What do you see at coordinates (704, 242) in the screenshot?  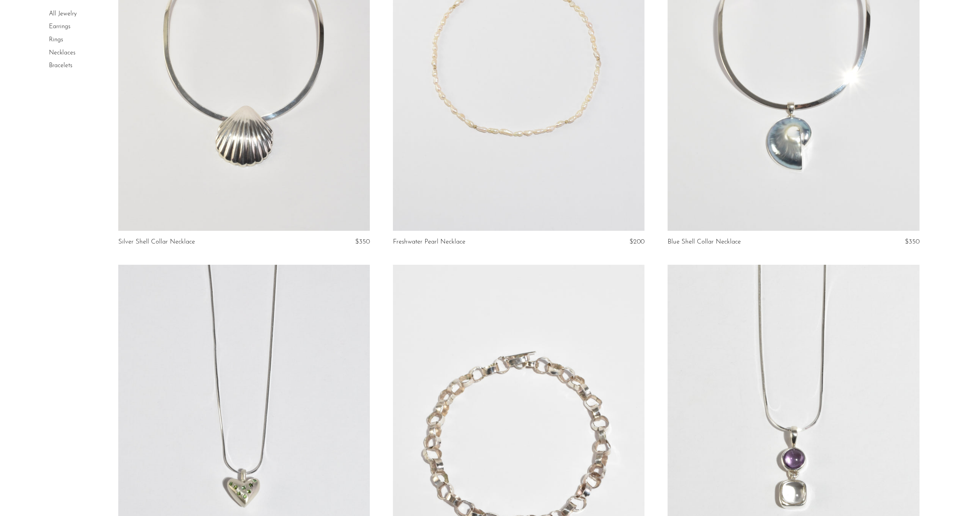 I see `a: Blue Shell Collar Necklace` at bounding box center [704, 242].